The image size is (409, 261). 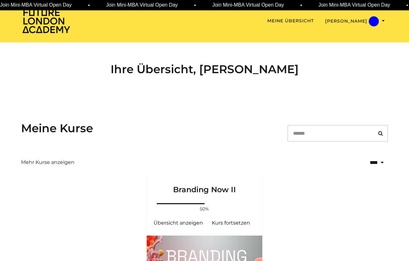 I want to click on a: Branding Now II, so click(x=205, y=189).